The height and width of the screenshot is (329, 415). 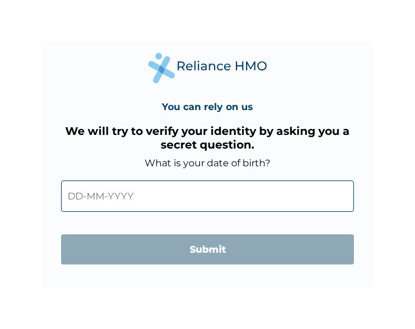 What do you see at coordinates (207, 249) in the screenshot?
I see `input: Submit` at bounding box center [207, 249].